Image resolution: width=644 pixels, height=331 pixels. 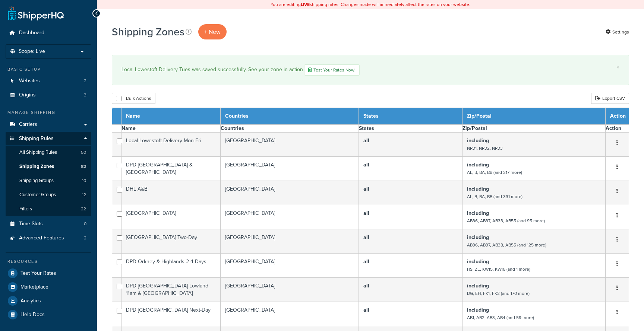 I want to click on a: + New, so click(x=213, y=32).